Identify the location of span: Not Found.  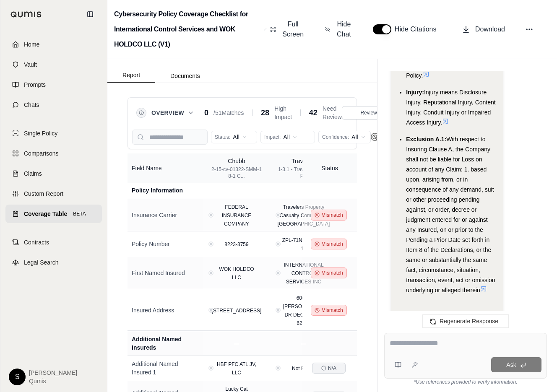
(304, 368).